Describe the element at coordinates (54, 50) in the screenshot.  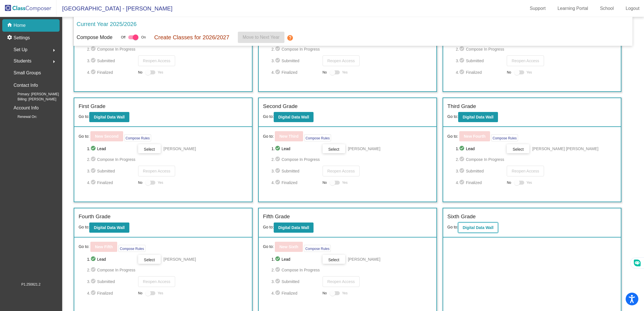
I see `mat-icon: arrow_right` at that location.